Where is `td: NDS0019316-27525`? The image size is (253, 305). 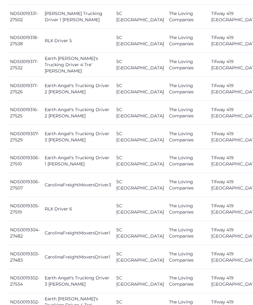 td: NDS0019316-27525 is located at coordinates (25, 113).